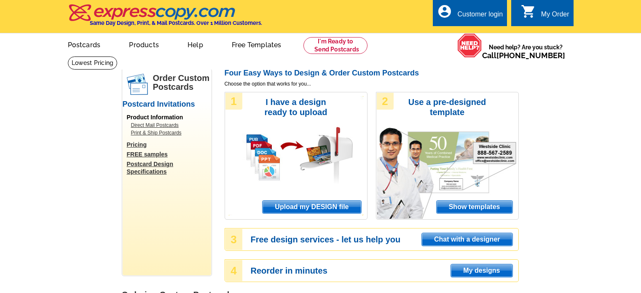 The width and height of the screenshot is (641, 293). What do you see at coordinates (195, 44) in the screenshot?
I see `a: Help` at bounding box center [195, 44].